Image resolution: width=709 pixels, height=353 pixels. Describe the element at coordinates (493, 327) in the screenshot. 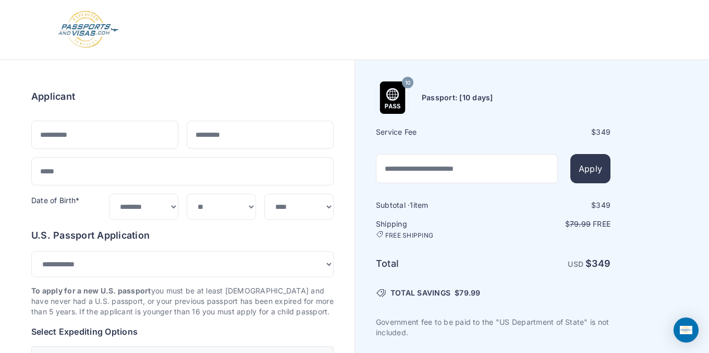

I see `p: Government fee to be paid to the "US Department of State" is not included.` at that location.